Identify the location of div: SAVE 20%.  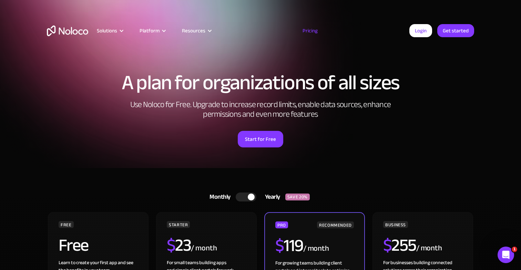
(297, 197).